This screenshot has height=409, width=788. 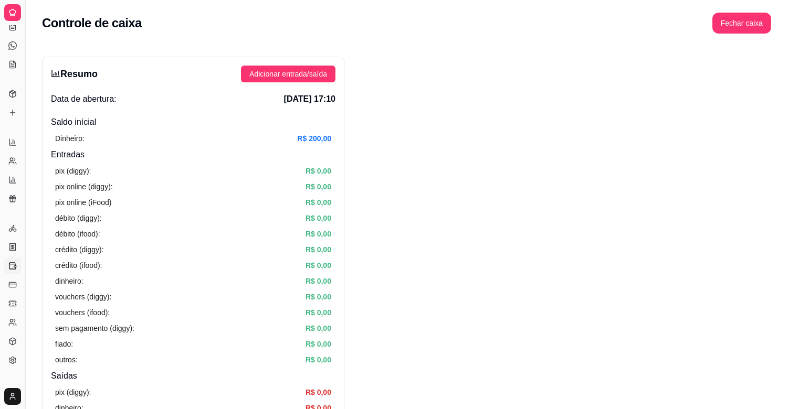 What do you see at coordinates (69, 281) in the screenshot?
I see `article: dinheiro:` at bounding box center [69, 281].